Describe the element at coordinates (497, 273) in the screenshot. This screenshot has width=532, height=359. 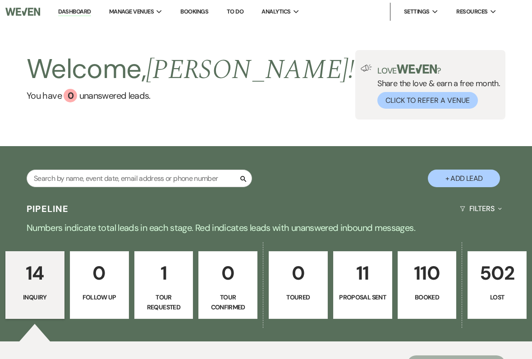
I see `p: 502` at that location.